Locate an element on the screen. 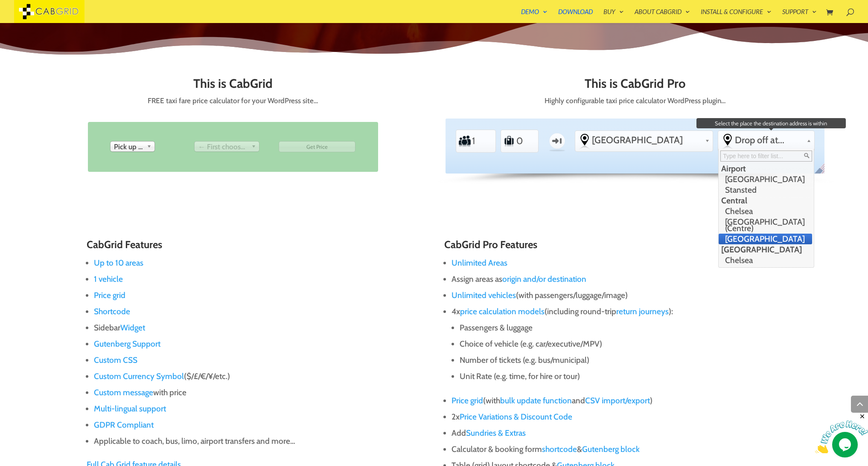  a: Demo is located at coordinates (535, 16).